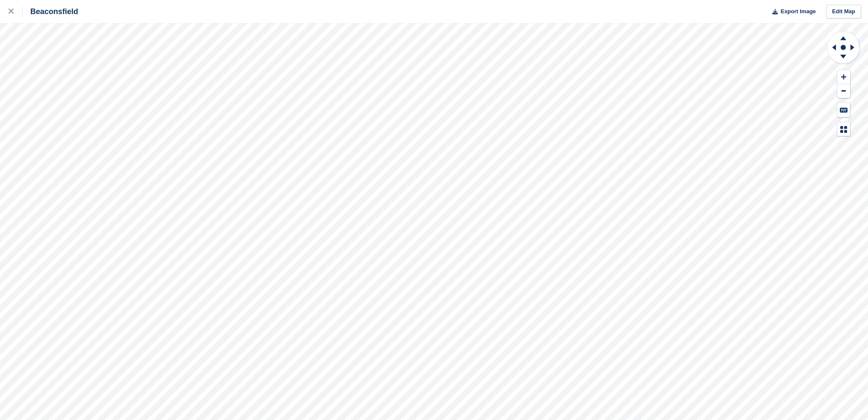 The width and height of the screenshot is (868, 420). What do you see at coordinates (792, 11) in the screenshot?
I see `button: Export Image` at bounding box center [792, 11].